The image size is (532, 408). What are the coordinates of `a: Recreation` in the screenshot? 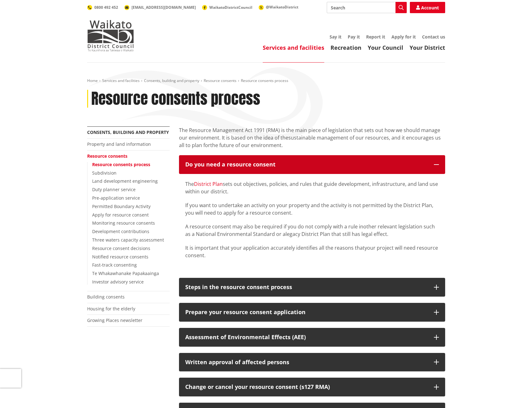 It's located at (346, 48).